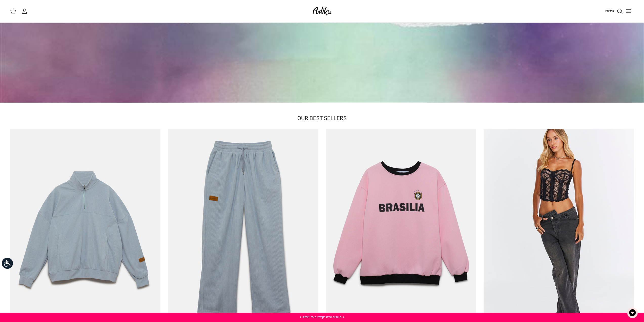 Image resolution: width=644 pixels, height=322 pixels. What do you see at coordinates (322, 119) in the screenshot?
I see `a: OUR BEST SELLERS` at bounding box center [322, 119].